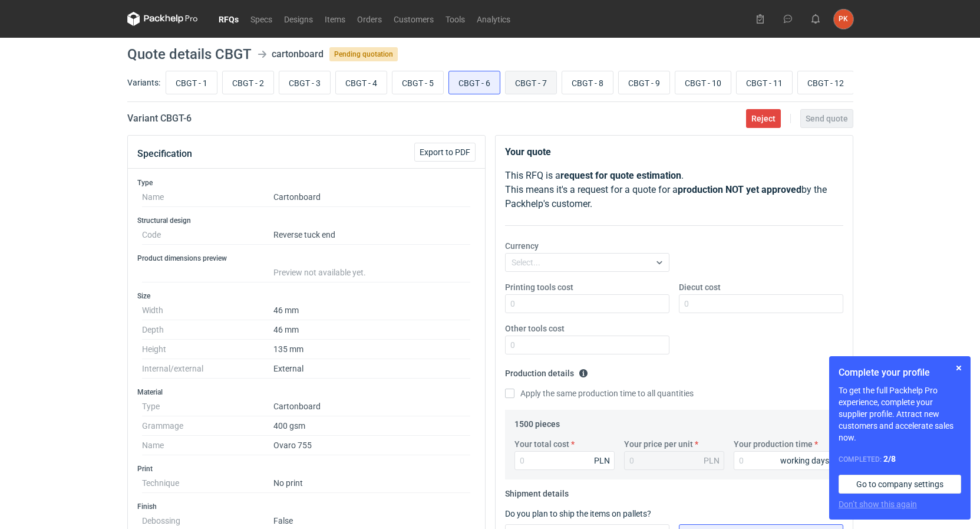  I want to click on label: CBGT - 11, so click(764, 83).